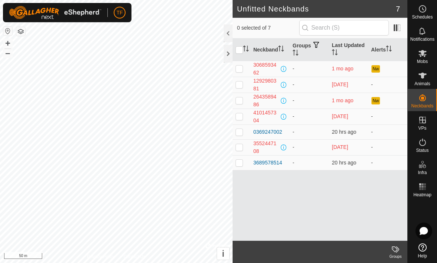 The width and height of the screenshot is (437, 263). I want to click on span: 0 selected of 7, so click(268, 28).